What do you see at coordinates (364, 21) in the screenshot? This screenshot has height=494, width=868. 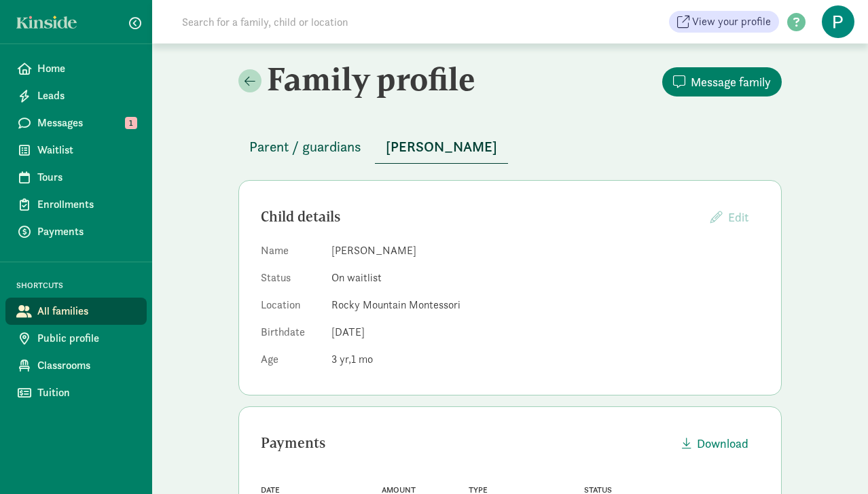 I see `input: Search for a family, child or location` at bounding box center [364, 21].